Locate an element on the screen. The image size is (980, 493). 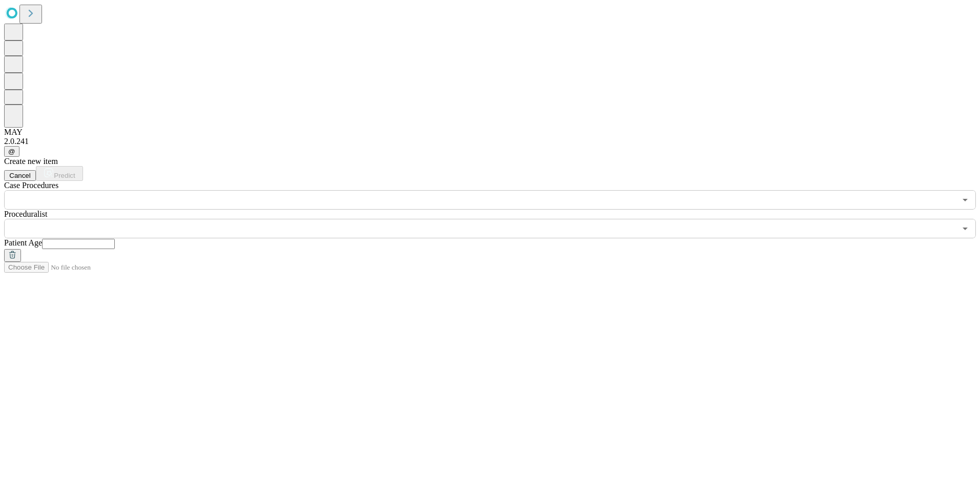
button: Predict is located at coordinates (59, 173).